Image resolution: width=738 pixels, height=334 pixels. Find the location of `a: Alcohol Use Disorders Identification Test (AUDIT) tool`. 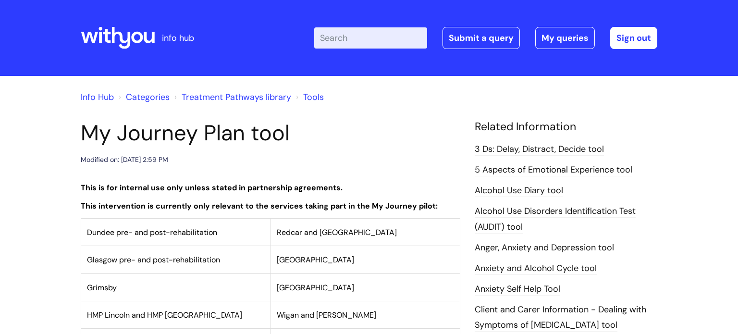

a: Alcohol Use Disorders Identification Test (AUDIT) tool is located at coordinates (555, 219).